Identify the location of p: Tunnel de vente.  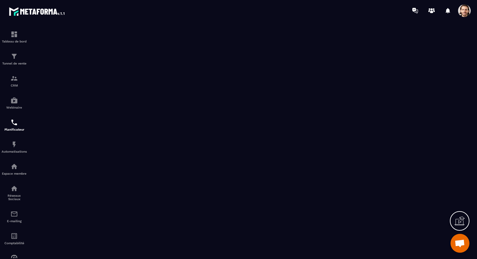
(14, 63).